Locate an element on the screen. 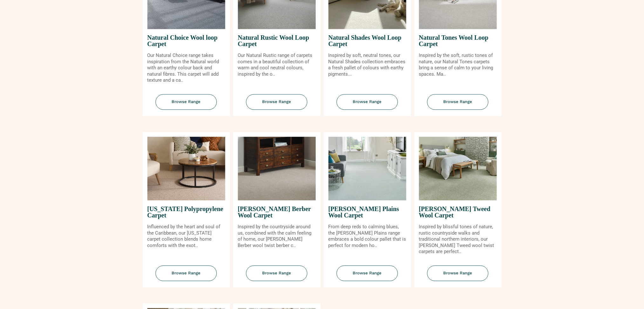 Image resolution: width=644 pixels, height=309 pixels. span: Natural Rustic Wool Loop Carpet is located at coordinates (277, 41).